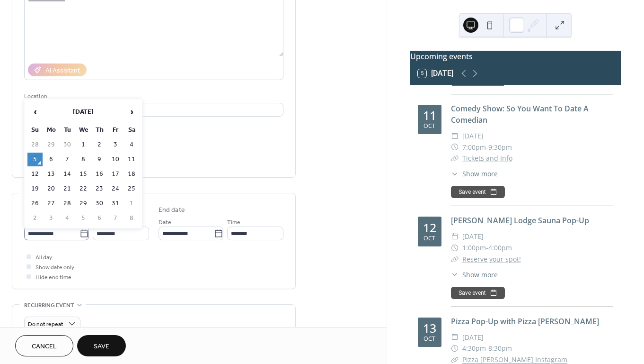  I want to click on a: Tickets and Info, so click(487, 157).